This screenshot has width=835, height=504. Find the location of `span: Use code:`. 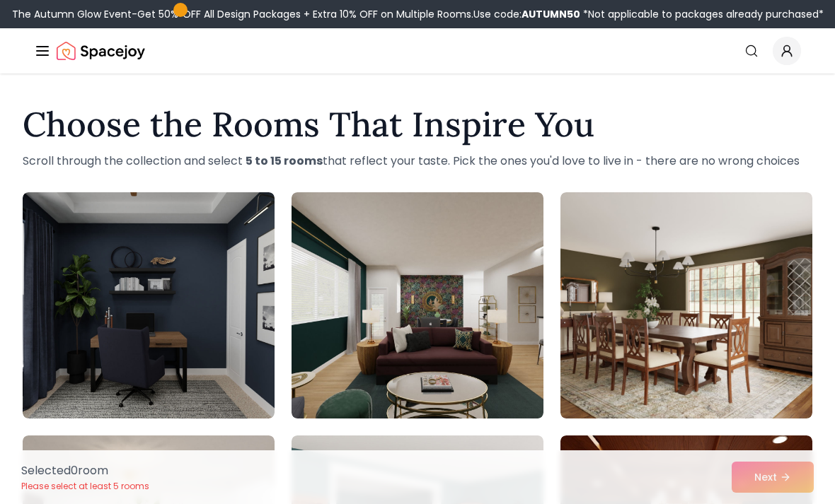

span: Use code: is located at coordinates (526, 14).